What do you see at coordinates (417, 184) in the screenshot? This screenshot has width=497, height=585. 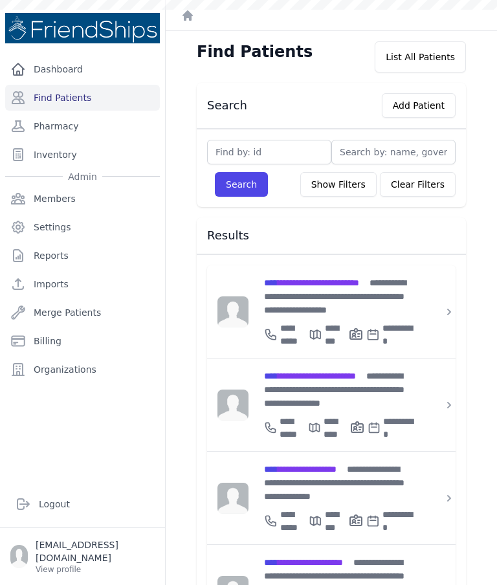 I see `button: Clear Filters` at bounding box center [417, 184].